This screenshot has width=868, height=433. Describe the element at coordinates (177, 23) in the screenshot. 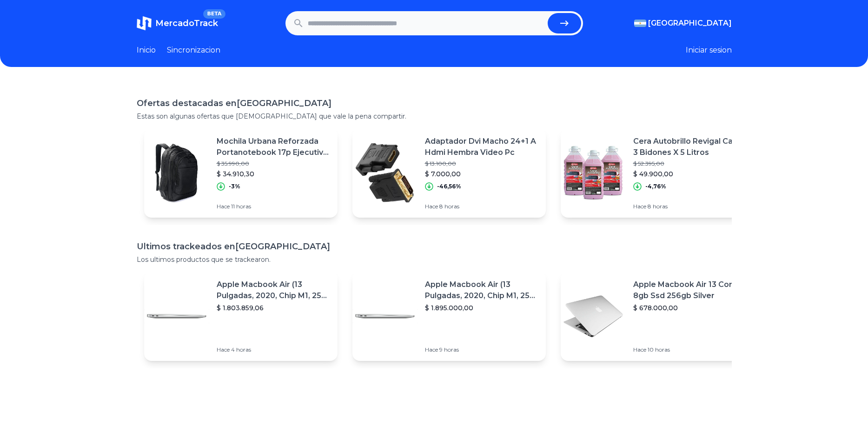

I see `a: MercadoTrackBETA` at that location.